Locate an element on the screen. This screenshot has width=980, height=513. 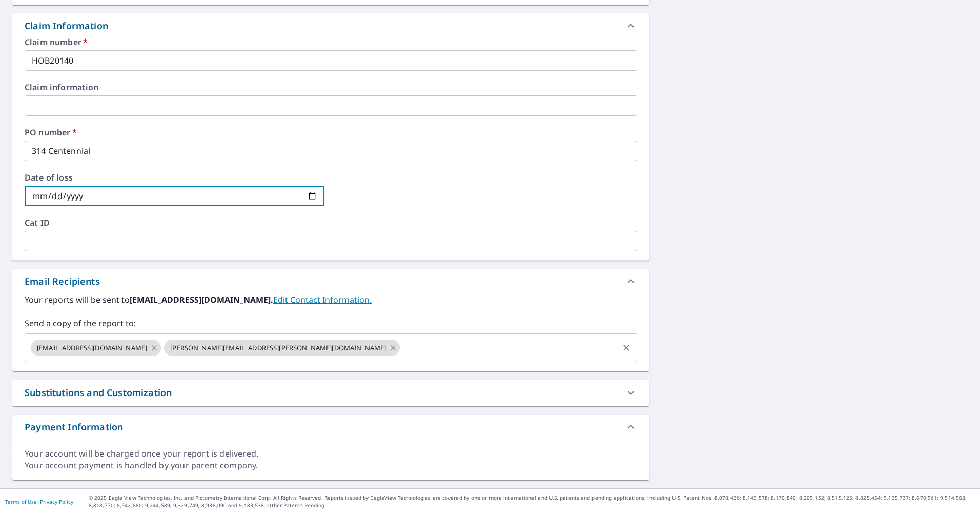
label: PO number is located at coordinates (330, 132).